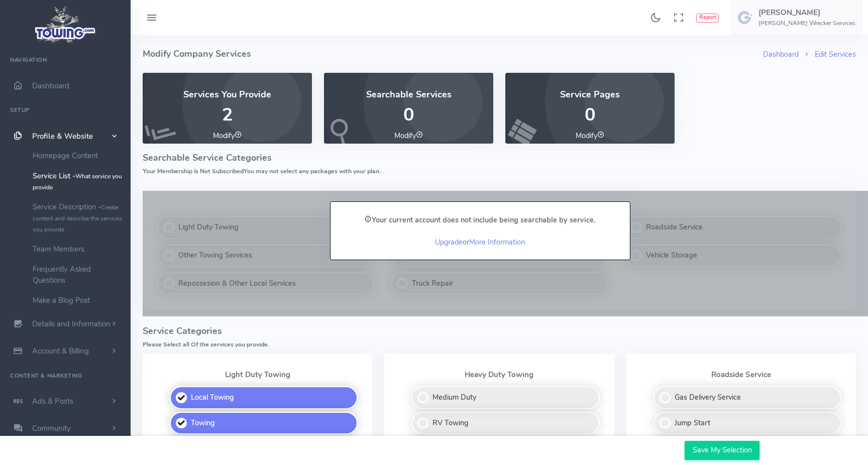 The height and width of the screenshot is (465, 868). Describe the element at coordinates (500, 158) in the screenshot. I see `h4: Searchable Service Categories` at that location.